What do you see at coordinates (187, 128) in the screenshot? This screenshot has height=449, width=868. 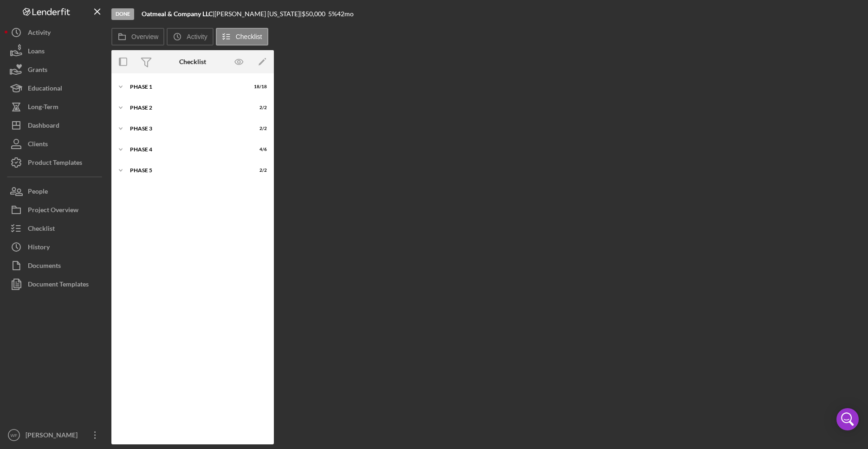 I see `div: Phase 3` at bounding box center [187, 128].